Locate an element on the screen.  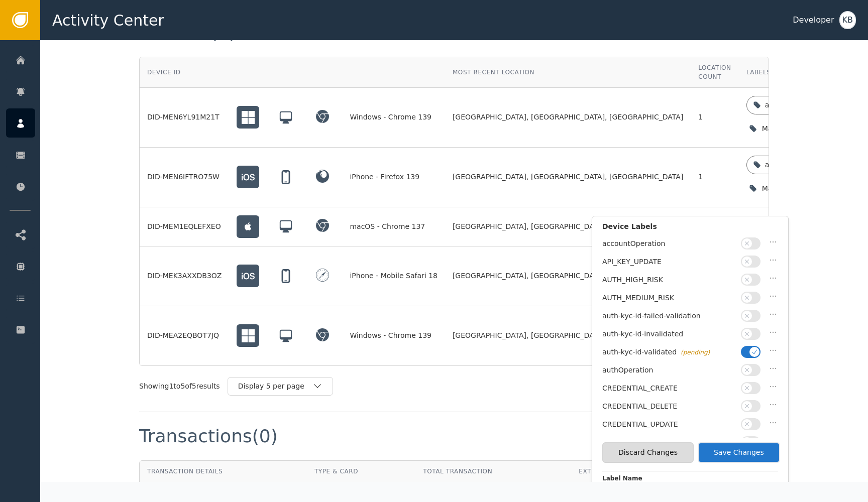
th: External Transaction ID is located at coordinates (670, 472).